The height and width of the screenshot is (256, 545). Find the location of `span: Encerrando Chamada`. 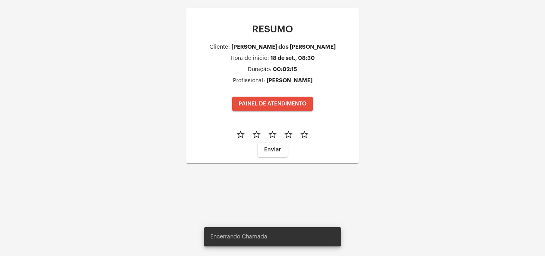

span: Encerrando Chamada is located at coordinates (239, 237).